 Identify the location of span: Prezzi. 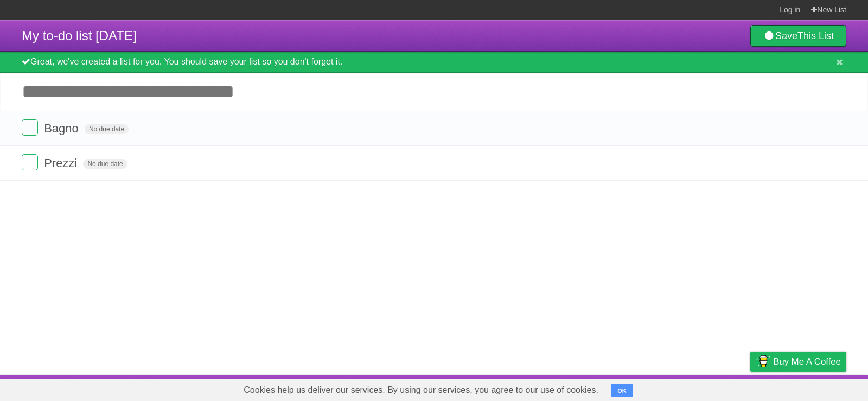
(62, 163).